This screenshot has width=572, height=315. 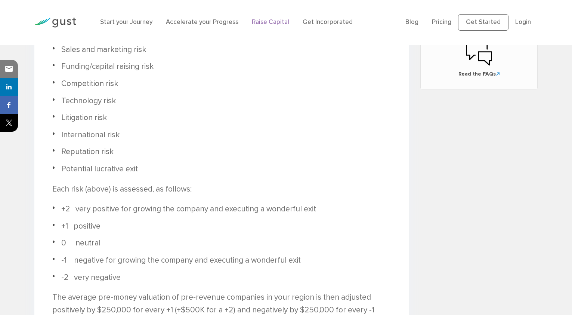 I want to click on a: Get Started, so click(x=483, y=22).